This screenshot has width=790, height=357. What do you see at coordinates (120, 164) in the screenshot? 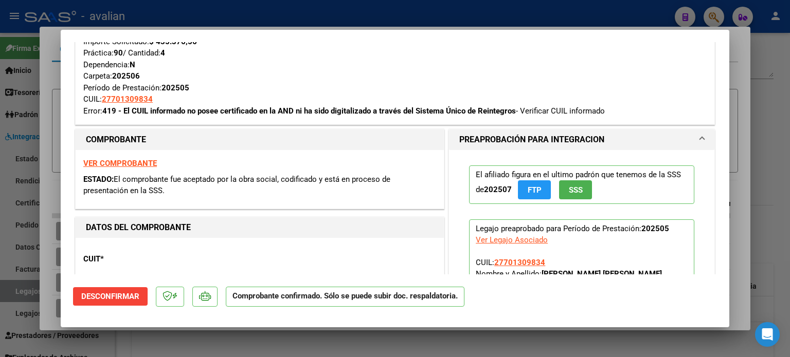
I see `a: VER COMPROBANTE` at bounding box center [120, 164].